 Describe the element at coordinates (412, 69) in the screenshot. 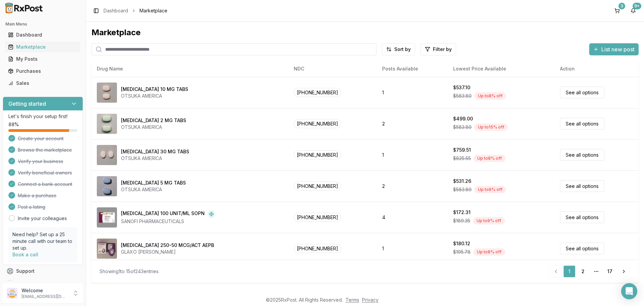

I see `th: Posts Available` at that location.